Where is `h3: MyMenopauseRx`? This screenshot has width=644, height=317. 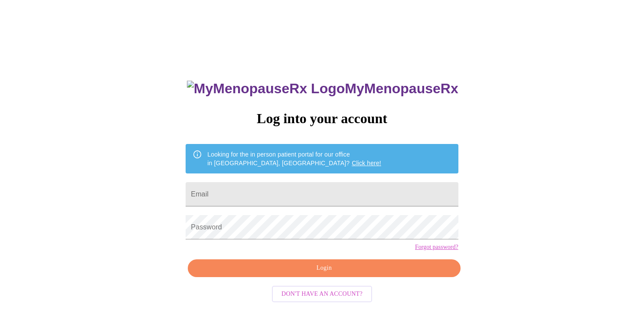 h3: MyMenopauseRx is located at coordinates (322, 89).